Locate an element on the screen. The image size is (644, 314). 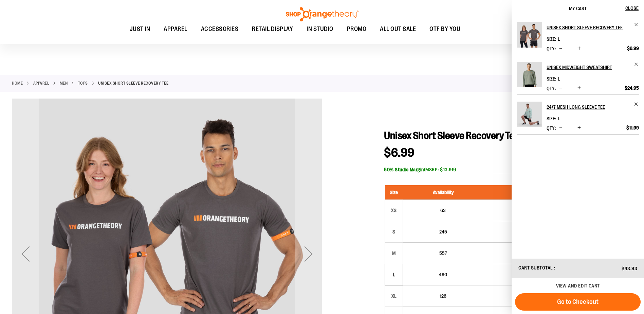
th: Unit Price is located at coordinates (521, 193).